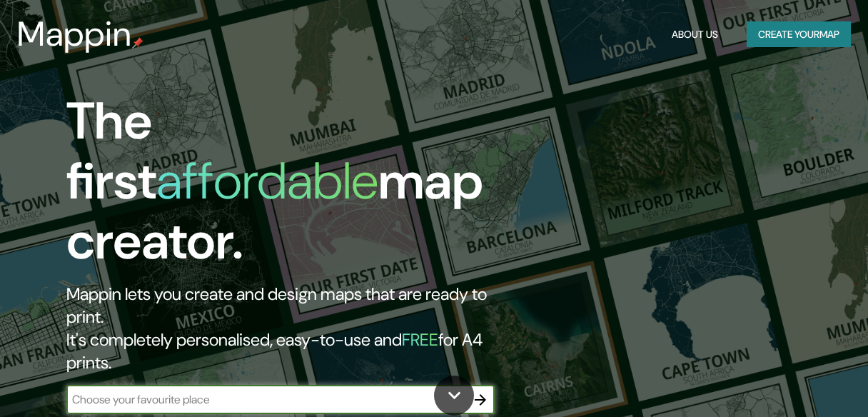 The height and width of the screenshot is (417, 868). What do you see at coordinates (138, 43) in the screenshot?
I see `img: mappin-pin` at bounding box center [138, 43].